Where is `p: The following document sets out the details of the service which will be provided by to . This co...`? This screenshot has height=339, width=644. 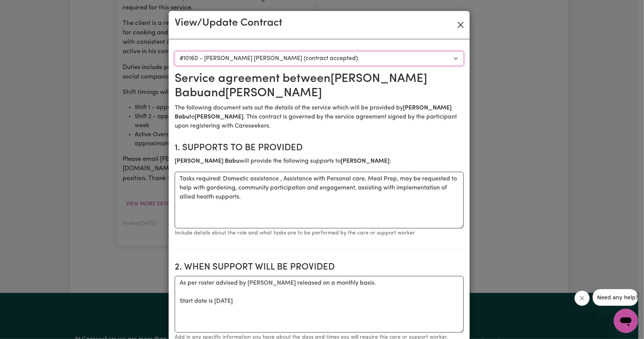 p: The following document sets out the details of the service which will be provided by to . This co... is located at coordinates (320, 117).